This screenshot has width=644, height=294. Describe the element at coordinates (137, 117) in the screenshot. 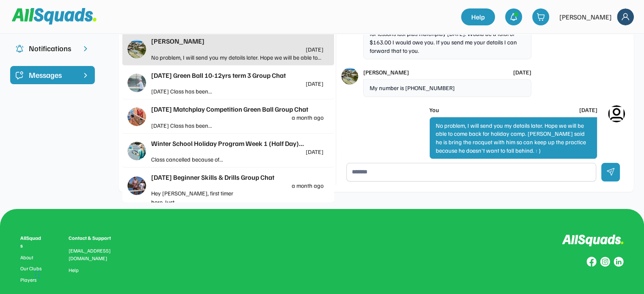

I see `img: IMG_3170.jpeg` at that location.